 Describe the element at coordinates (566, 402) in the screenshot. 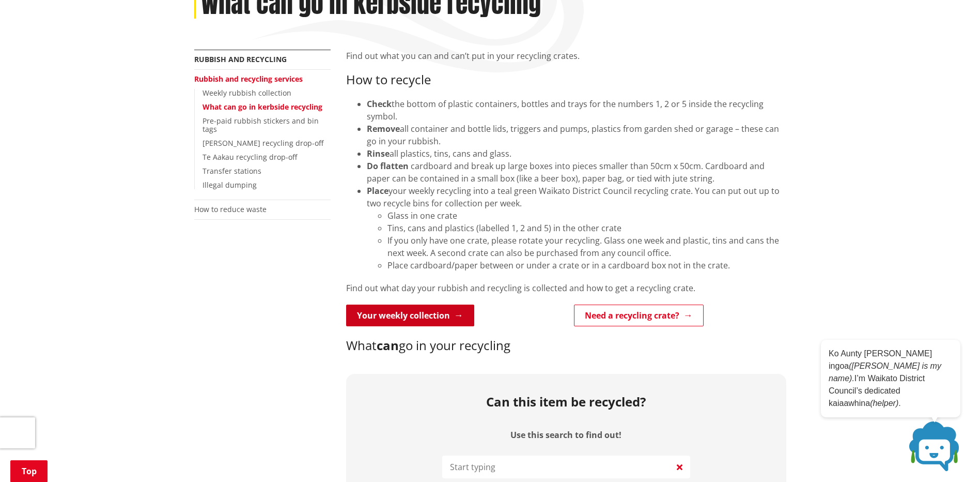

I see `h2: Can this item be recycled?` at that location.